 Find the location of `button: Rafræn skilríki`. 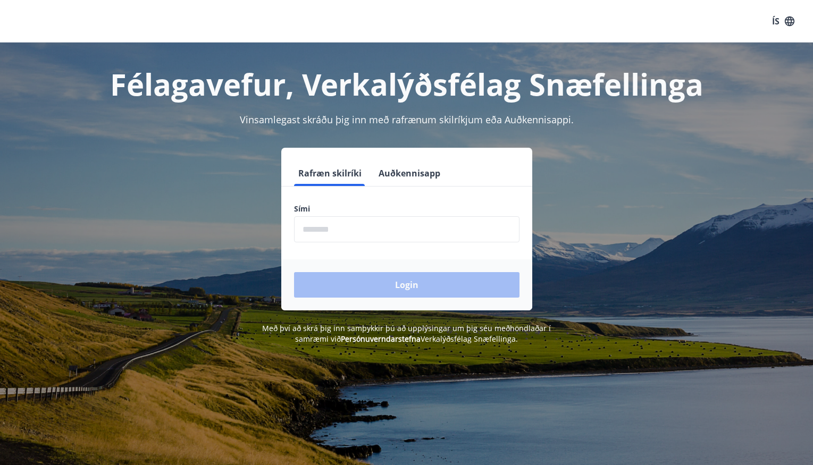

button: Rafræn skilríki is located at coordinates (330, 173).